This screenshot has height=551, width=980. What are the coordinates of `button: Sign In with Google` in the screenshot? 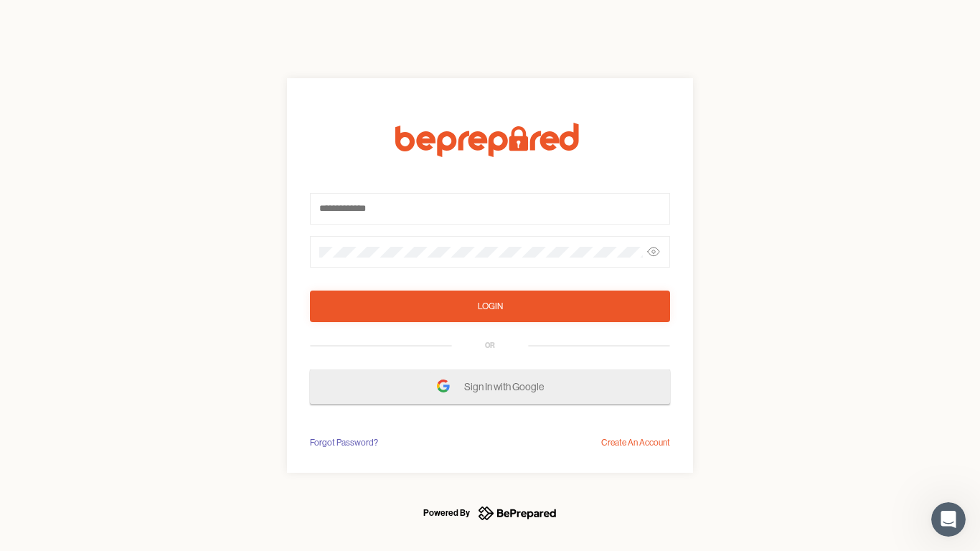 It's located at (490, 386).